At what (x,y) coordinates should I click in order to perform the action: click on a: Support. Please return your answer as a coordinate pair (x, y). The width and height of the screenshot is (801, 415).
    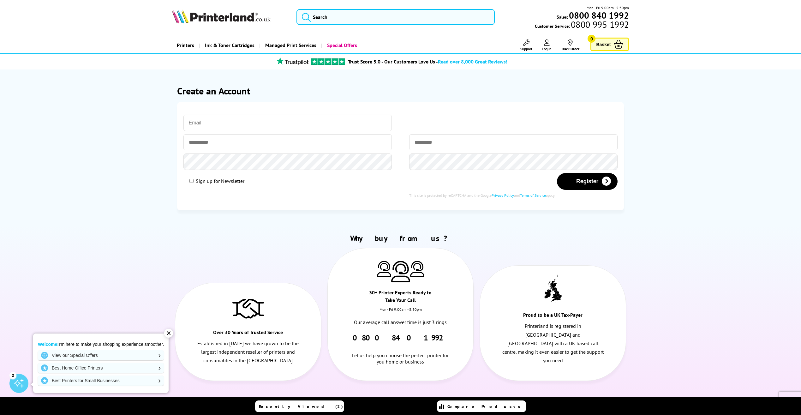
    Looking at the image, I should click on (526, 45).